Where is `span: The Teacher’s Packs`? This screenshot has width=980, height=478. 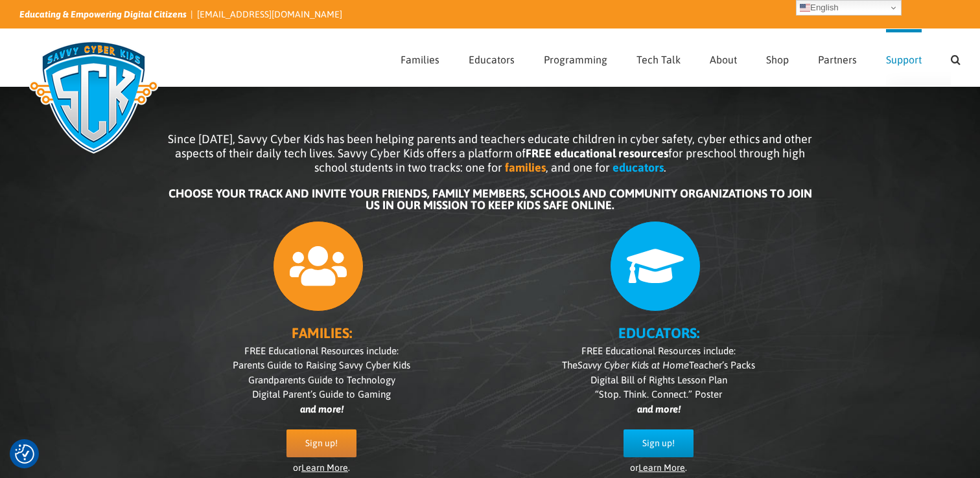 span: The Teacher’s Packs is located at coordinates (659, 365).